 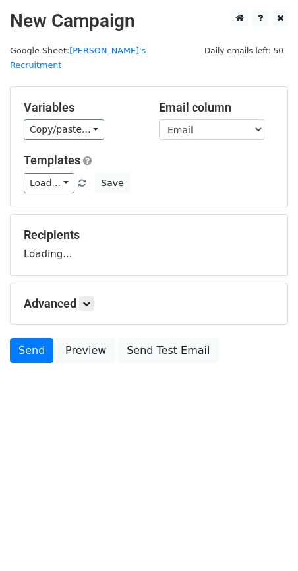 What do you see at coordinates (168, 351) in the screenshot?
I see `a: Send Test Email` at bounding box center [168, 351].